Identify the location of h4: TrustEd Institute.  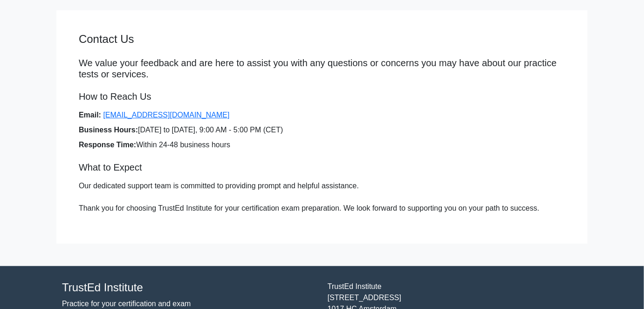
(189, 287).